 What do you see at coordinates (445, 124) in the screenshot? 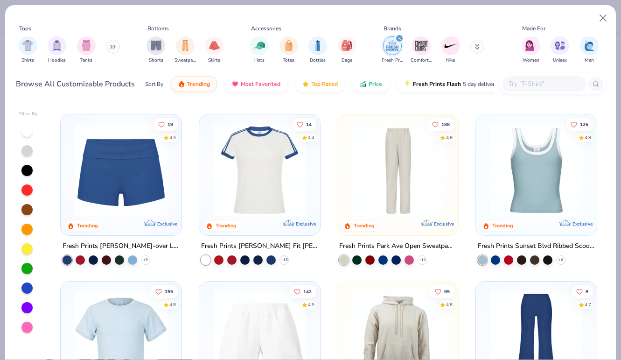
I see `span: 188` at bounding box center [445, 124].